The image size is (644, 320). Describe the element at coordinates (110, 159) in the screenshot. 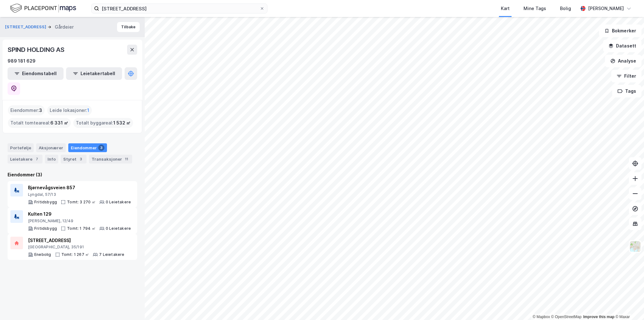

I see `div: Transaksjoner` at that location.